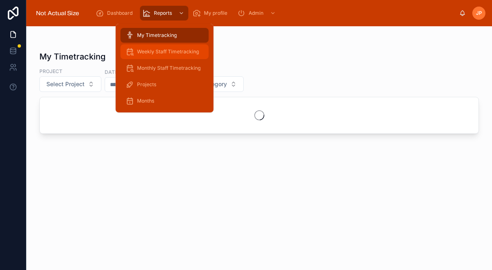 Image resolution: width=492 pixels, height=270 pixels. I want to click on a: Weekly Staff Timetracking, so click(165, 52).